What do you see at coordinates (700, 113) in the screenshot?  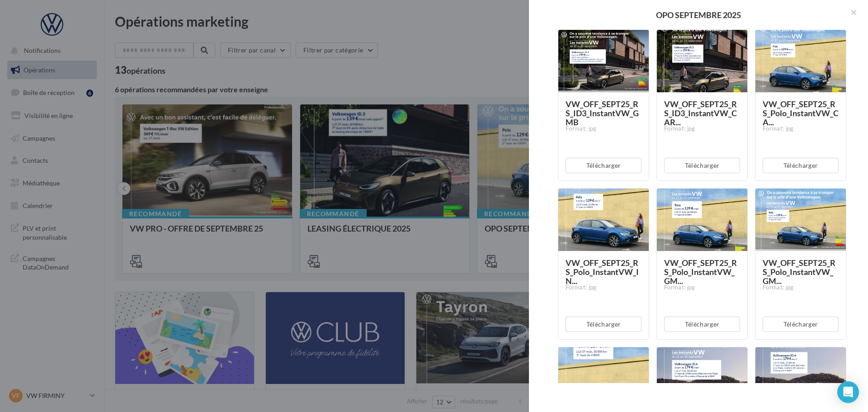 I see `span: VW_OFF_SEPT25_RS_ID3_InstantVW_CAR...` at bounding box center [700, 113].